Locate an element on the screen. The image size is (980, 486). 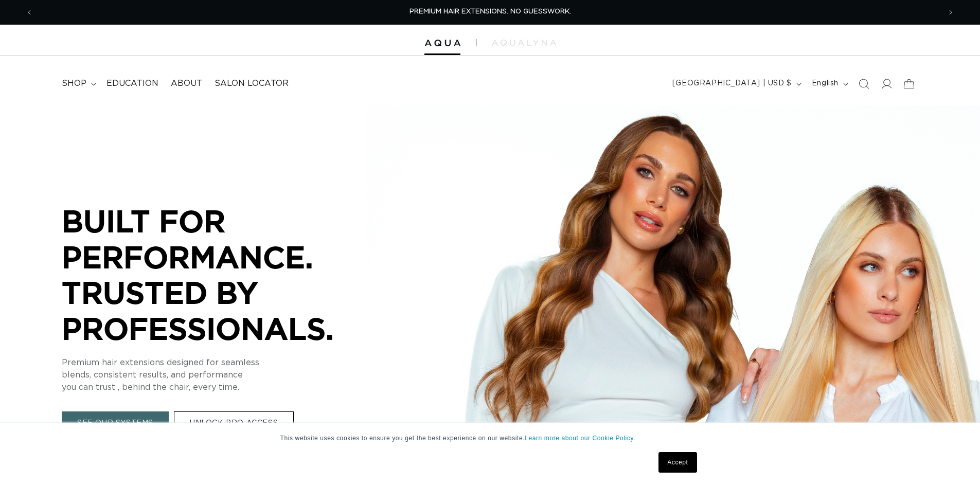
img: Aqua Hair Extensions is located at coordinates (443, 43).